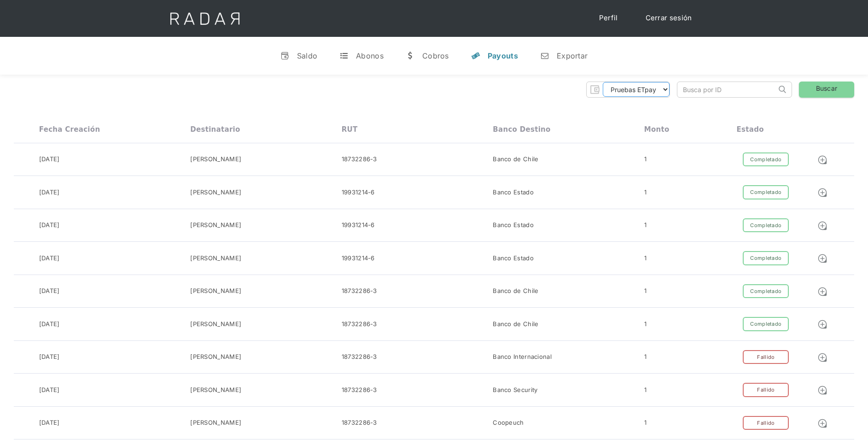 The height and width of the screenshot is (445, 868). What do you see at coordinates (508, 423) in the screenshot?
I see `div: Coopeuch` at bounding box center [508, 423].